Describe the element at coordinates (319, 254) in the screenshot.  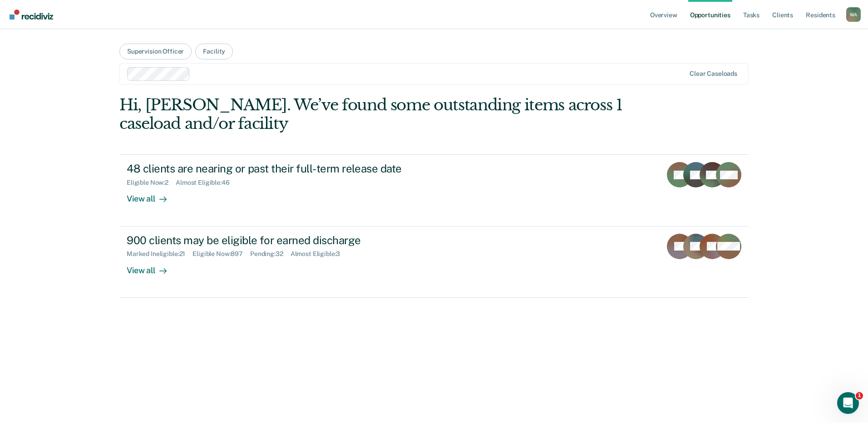
I see `div: Almost Eligible : 3` at that location.